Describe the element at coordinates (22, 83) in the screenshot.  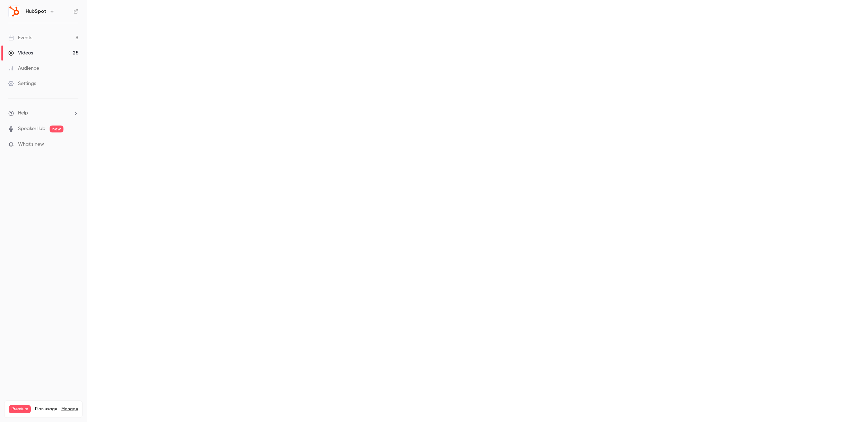
I see `div: Settings` at that location.